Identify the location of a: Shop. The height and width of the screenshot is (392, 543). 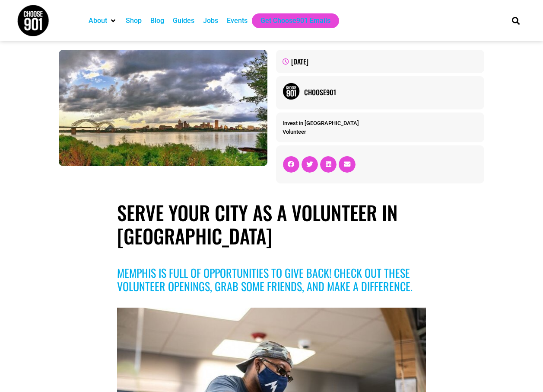
(133, 21).